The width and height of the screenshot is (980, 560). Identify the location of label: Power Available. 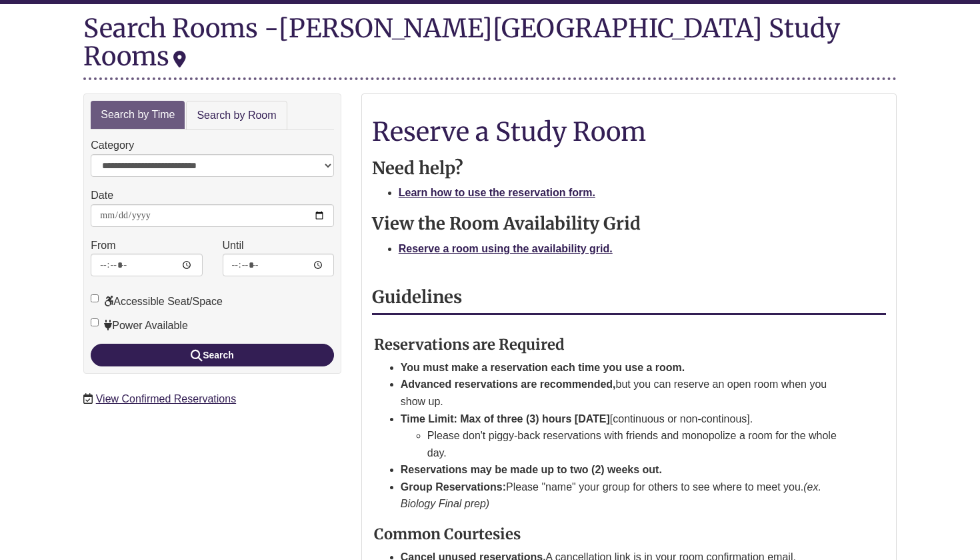
(139, 326).